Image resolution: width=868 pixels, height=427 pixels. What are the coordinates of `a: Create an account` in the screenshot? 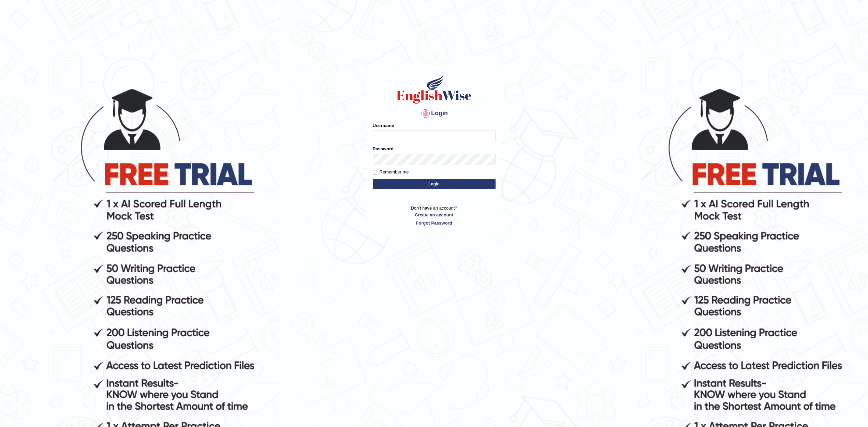 It's located at (434, 214).